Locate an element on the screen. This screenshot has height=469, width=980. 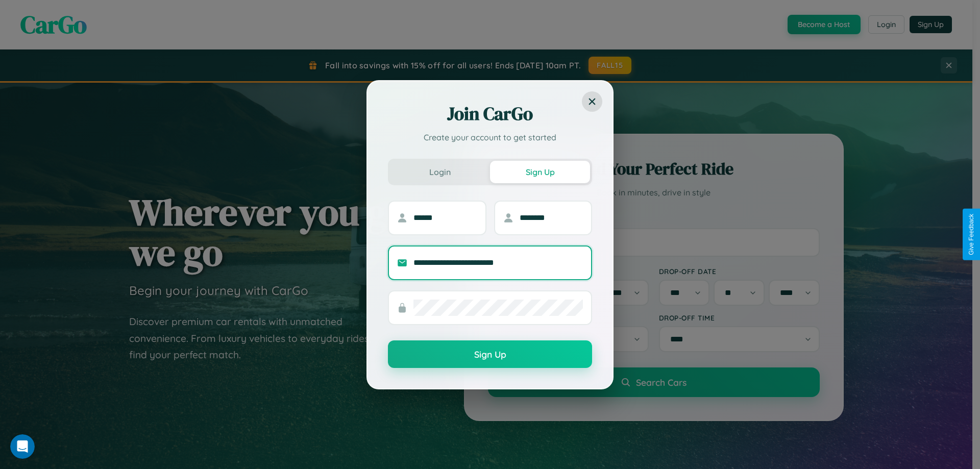
p: Create your account to get started is located at coordinates (490, 138).